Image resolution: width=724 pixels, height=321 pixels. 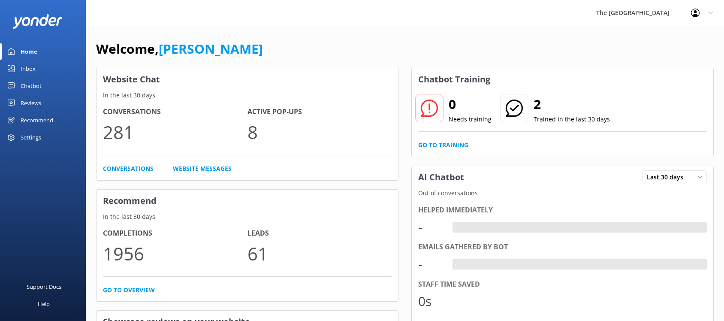 What do you see at coordinates (667, 177) in the screenshot?
I see `span: Last 30 days` at bounding box center [667, 177].